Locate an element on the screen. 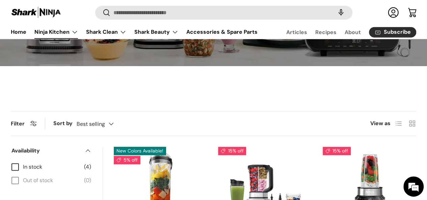 The height and width of the screenshot is (200, 427). label: Sort by is located at coordinates (65, 124).